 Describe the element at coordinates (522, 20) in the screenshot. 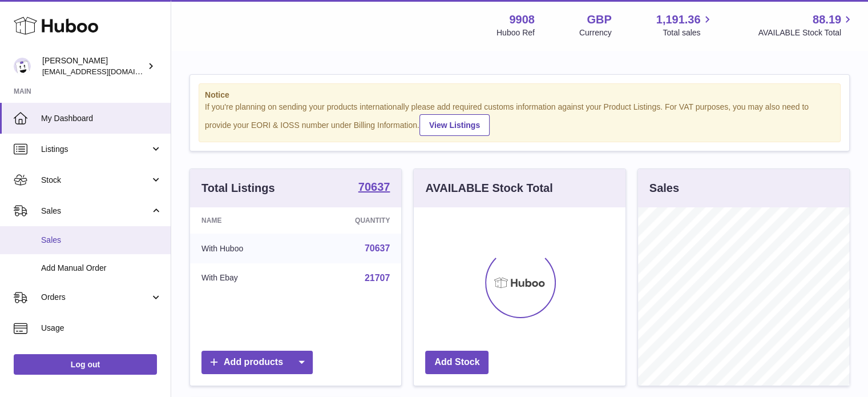

I see `strong: 9908` at that location.